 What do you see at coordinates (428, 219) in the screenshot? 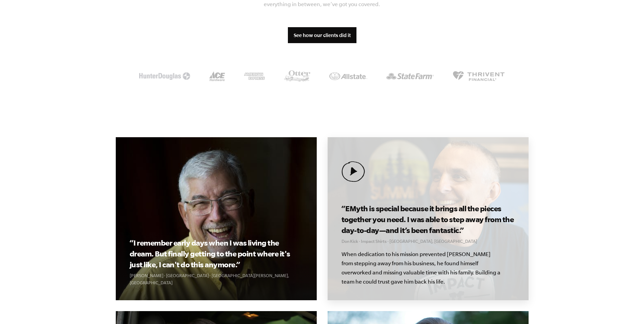
I see `a: Play Video “EMyth is special because it brings all the pieces together you need. I was able to st...` at bounding box center [428, 219].